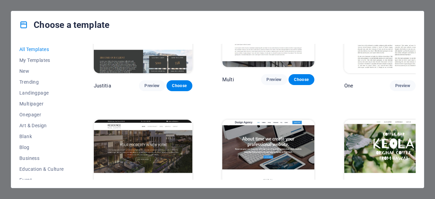  Describe the element at coordinates (41, 104) in the screenshot. I see `button: Multipager` at that location.